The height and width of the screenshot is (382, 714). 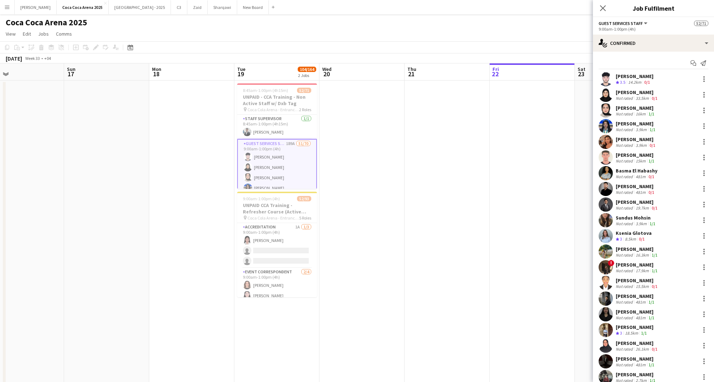 I want to click on div: 8:45am-1:00pm (4h15m)52/71UNPAID - CCA Training - Non Active Staff w/ Dxb Tag Coca Cola Arena - E..., so click(x=277, y=136).